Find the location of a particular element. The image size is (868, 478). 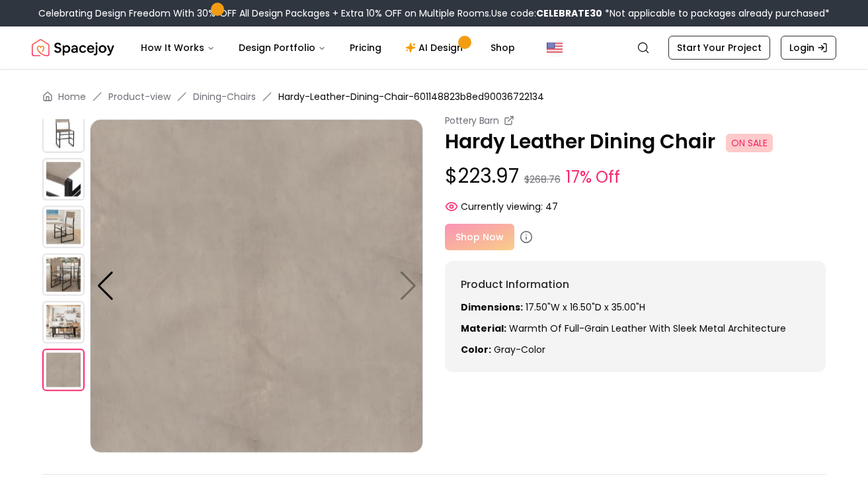

a: AI Design is located at coordinates (436, 48).